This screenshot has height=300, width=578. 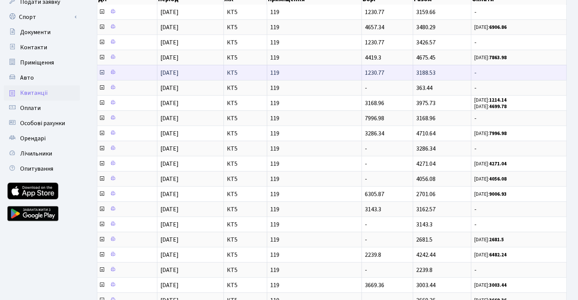 What do you see at coordinates (42, 32) in the screenshot?
I see `a: Документи` at bounding box center [42, 32].